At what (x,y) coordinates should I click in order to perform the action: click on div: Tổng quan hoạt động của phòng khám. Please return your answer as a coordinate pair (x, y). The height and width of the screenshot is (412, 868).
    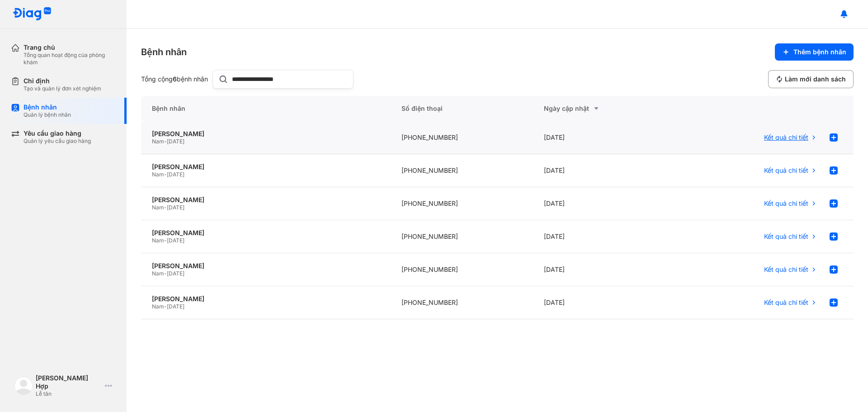
    Looking at the image, I should click on (69, 59).